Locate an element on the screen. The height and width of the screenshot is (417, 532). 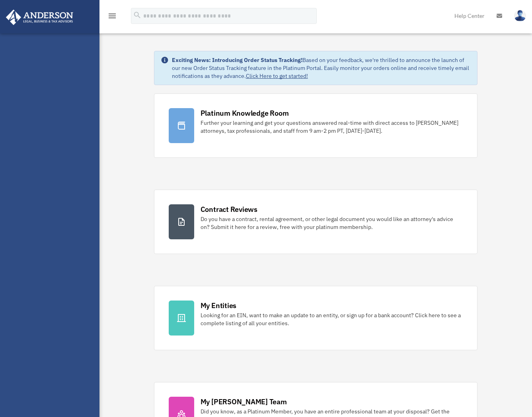
a: Click Here to get started! is located at coordinates (277, 76).